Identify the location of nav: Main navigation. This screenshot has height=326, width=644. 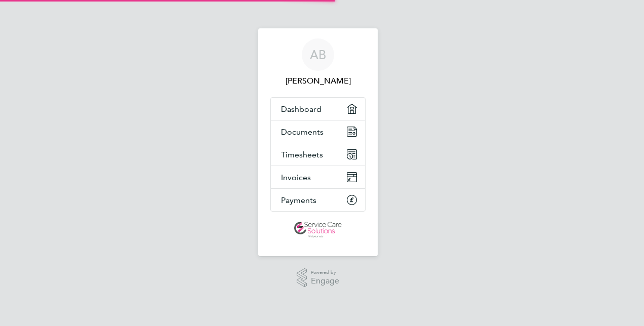
(318, 142).